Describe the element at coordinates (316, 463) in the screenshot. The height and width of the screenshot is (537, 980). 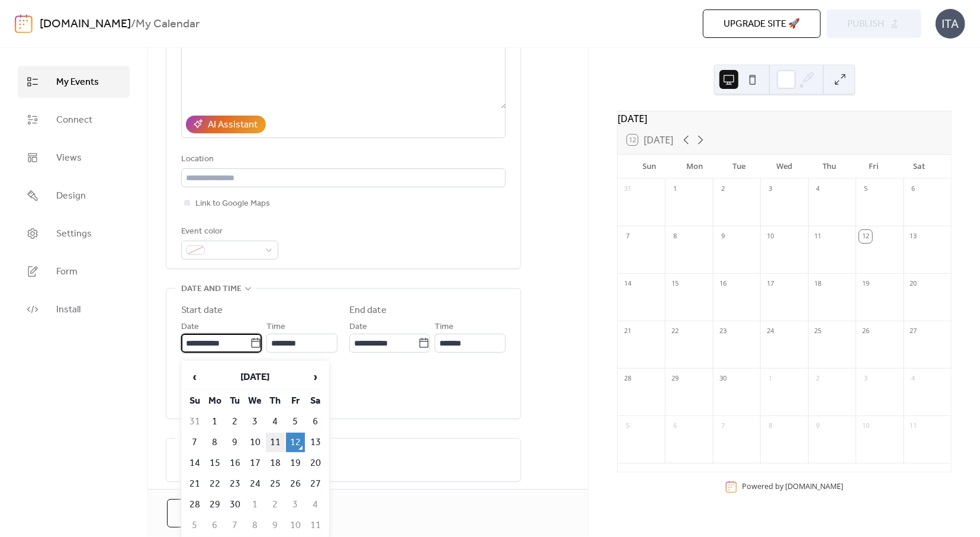
I see `td: 20` at that location.